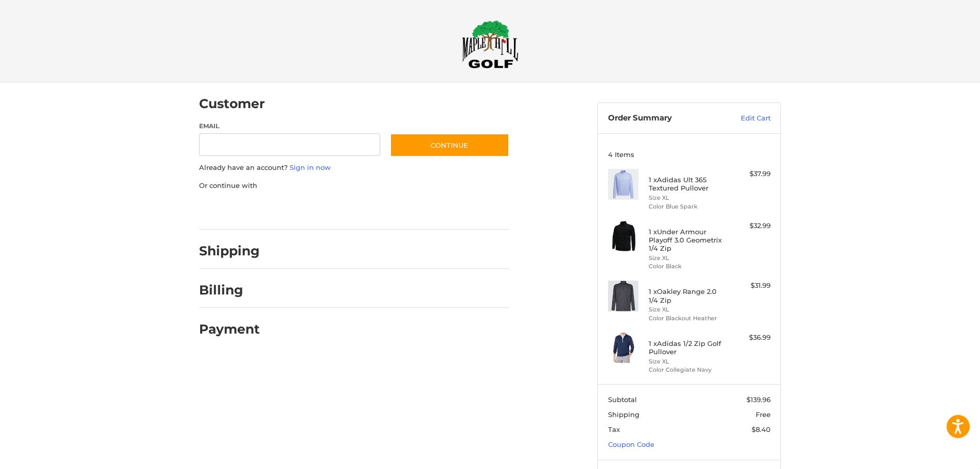  Describe the element at coordinates (689, 154) in the screenshot. I see `h3: 4 Items` at that location.